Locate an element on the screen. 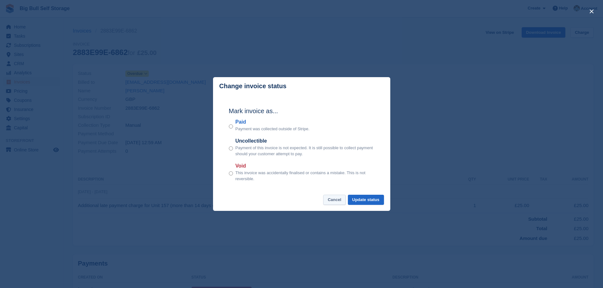 The image size is (603, 288). button: close is located at coordinates (592, 11).